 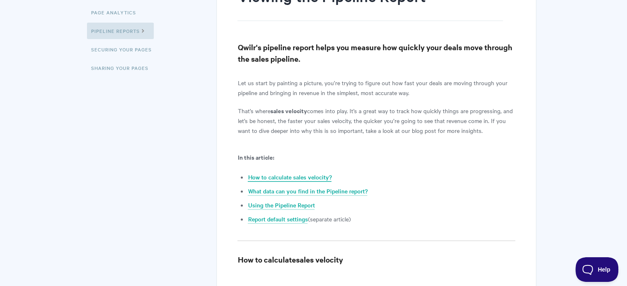 I want to click on a: Report default settings, so click(x=277, y=220).